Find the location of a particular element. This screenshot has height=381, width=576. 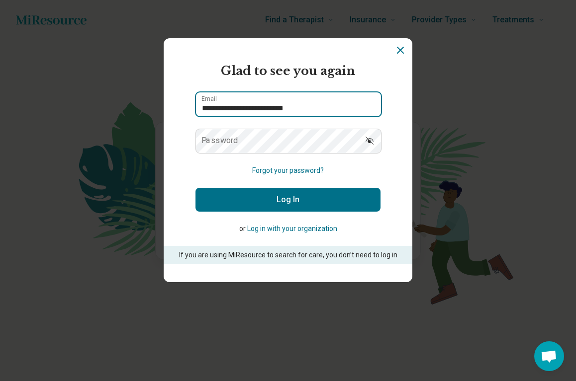

section: Login Dialog is located at coordinates (288, 160).